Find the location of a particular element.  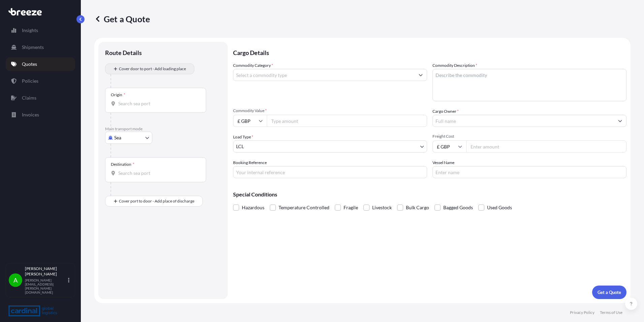

span: Cover port to door - Add place of discharge is located at coordinates (157, 201).